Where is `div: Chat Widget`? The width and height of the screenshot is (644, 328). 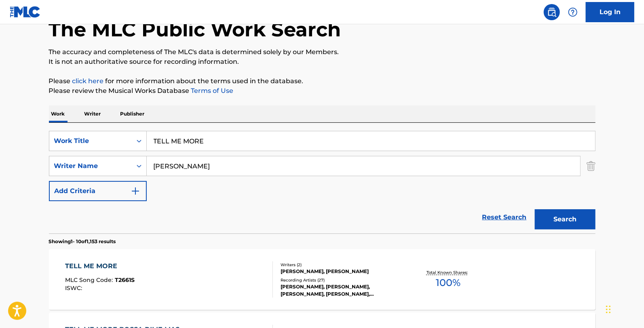
div: Chat Widget is located at coordinates (624, 308).